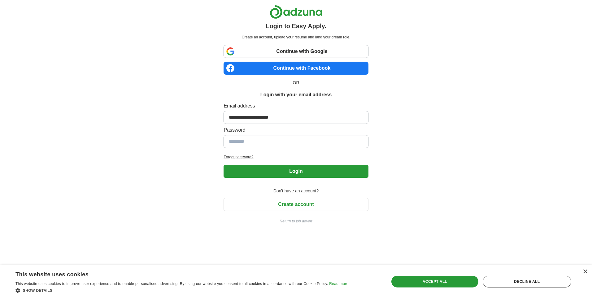  What do you see at coordinates (174, 274) in the screenshot?
I see `div: This website uses cookies` at bounding box center [174, 274].